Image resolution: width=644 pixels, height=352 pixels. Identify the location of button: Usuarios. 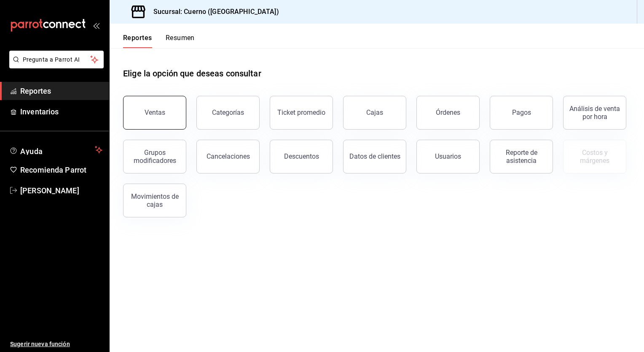
(448, 157).